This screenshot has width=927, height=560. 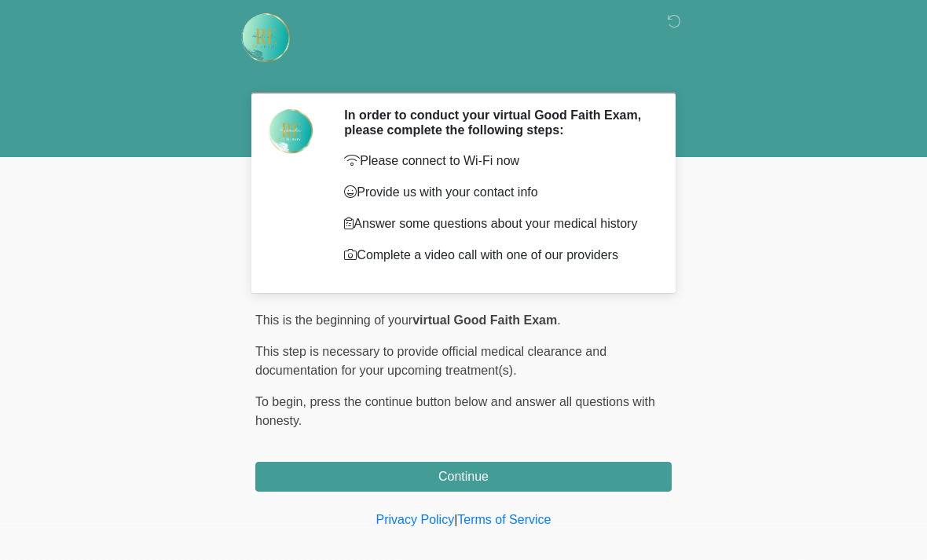 What do you see at coordinates (265, 38) in the screenshot?
I see `img: Rehydrate Aesthetics & Wellness Logo` at bounding box center [265, 38].